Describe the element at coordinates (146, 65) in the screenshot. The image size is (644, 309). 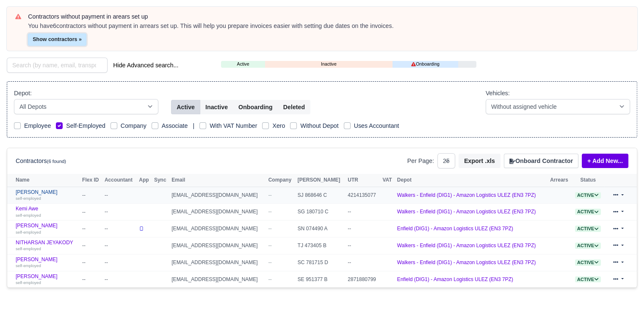
I see `button: Hide Advanced search...` at that location.